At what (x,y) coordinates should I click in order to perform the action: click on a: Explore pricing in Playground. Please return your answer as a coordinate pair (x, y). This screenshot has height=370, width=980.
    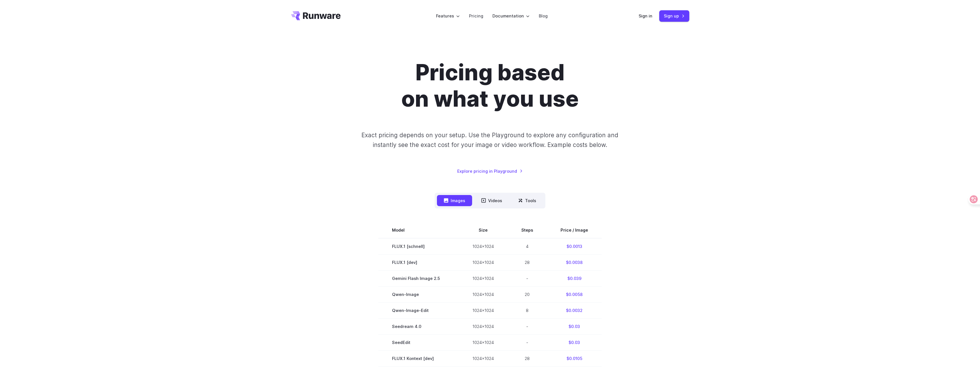
    Looking at the image, I should click on (490, 171).